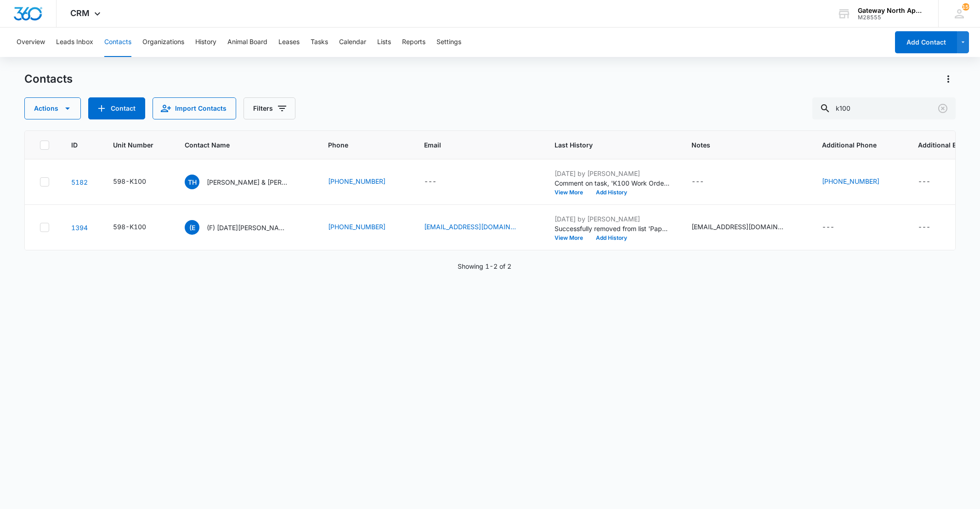  What do you see at coordinates (472, 145) in the screenshot?
I see `span: Email` at bounding box center [472, 145].